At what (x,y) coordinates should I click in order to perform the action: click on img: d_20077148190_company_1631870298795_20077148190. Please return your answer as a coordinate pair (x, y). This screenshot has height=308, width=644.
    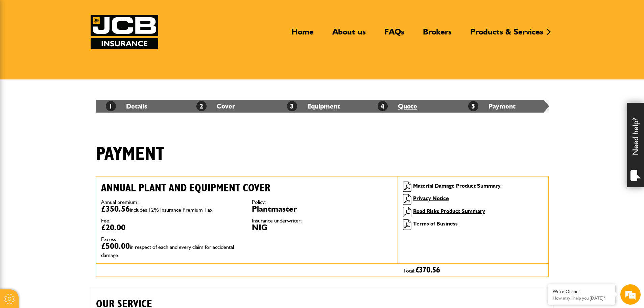
    Looking at the image, I should click on (20, 42).